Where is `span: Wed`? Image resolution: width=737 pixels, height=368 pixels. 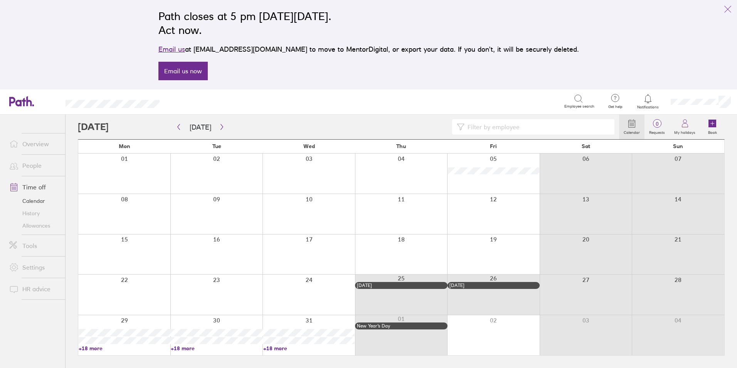 span: Wed is located at coordinates (309, 146).